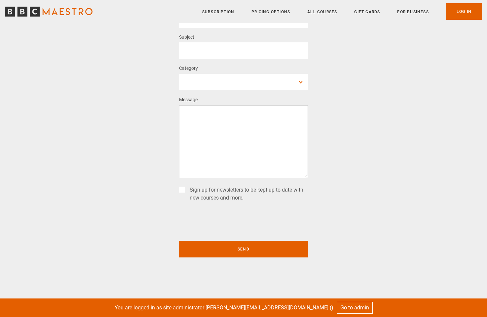 This screenshot has width=487, height=317. What do you see at coordinates (188, 100) in the screenshot?
I see `label: Message` at bounding box center [188, 100].